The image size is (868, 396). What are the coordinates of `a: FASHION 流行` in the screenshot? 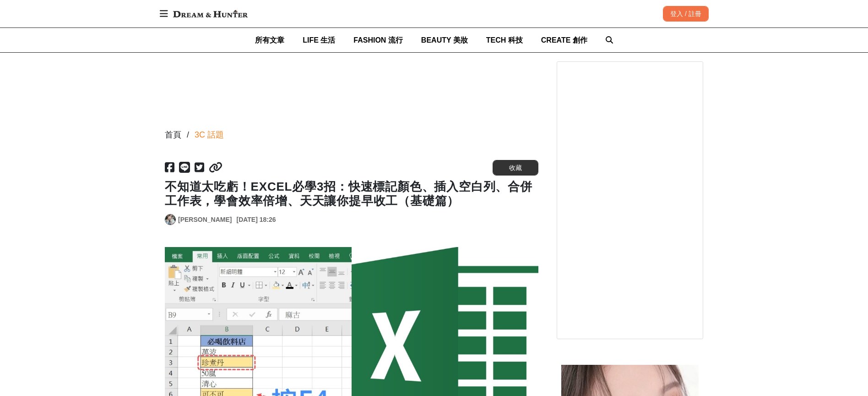 It's located at (378, 40).